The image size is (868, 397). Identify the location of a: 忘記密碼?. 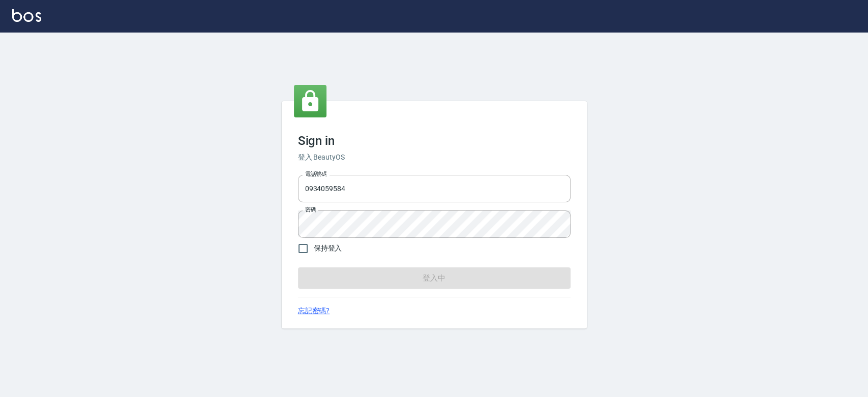
(314, 310).